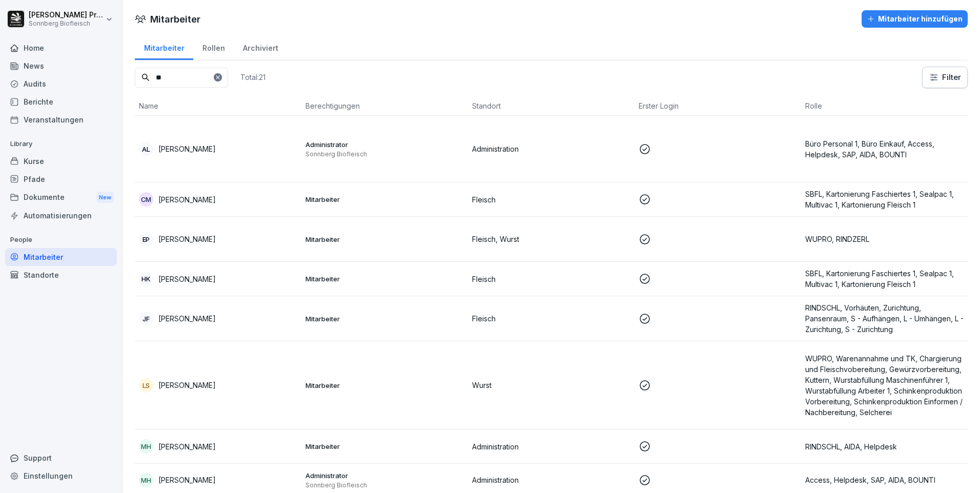 This screenshot has width=980, height=493. What do you see at coordinates (61, 240) in the screenshot?
I see `p: People` at bounding box center [61, 240].